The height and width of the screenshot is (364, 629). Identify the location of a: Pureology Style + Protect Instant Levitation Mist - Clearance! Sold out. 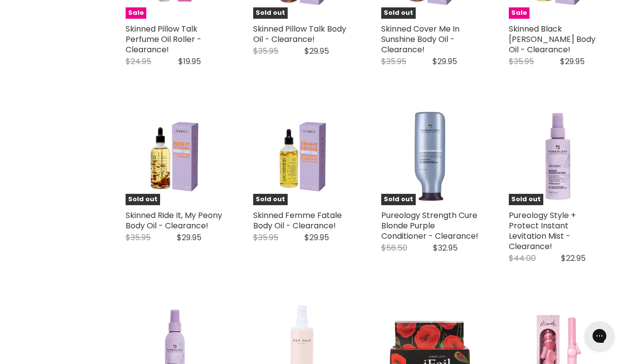
(558, 156).